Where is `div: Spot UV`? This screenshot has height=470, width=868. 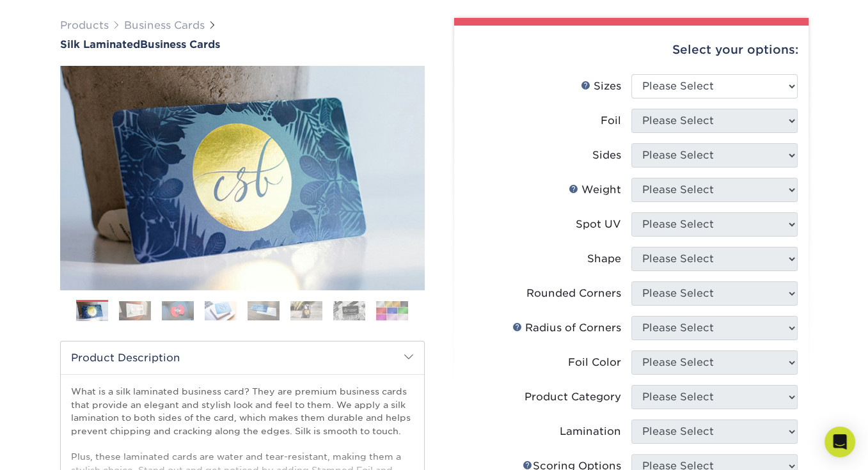
div: Spot UV is located at coordinates (598, 225).